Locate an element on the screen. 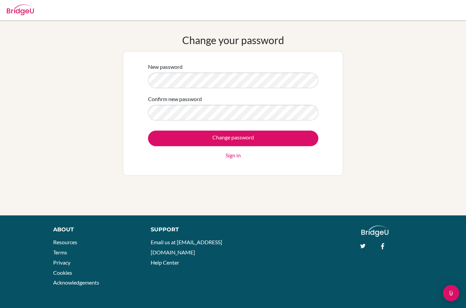 This screenshot has height=308, width=466. a: Help Center is located at coordinates (165, 262).